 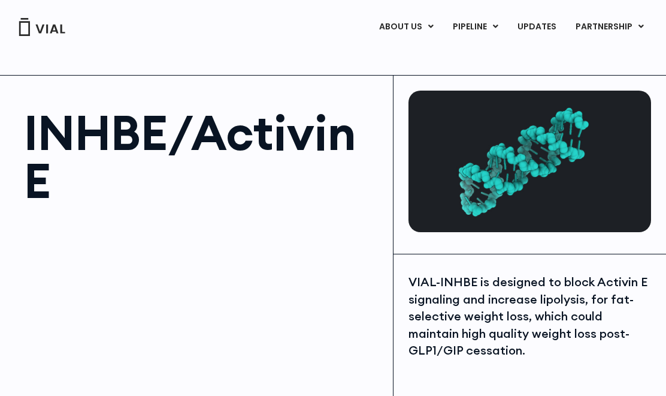 I want to click on h1: INHBE/Activin E, so click(x=203, y=156).